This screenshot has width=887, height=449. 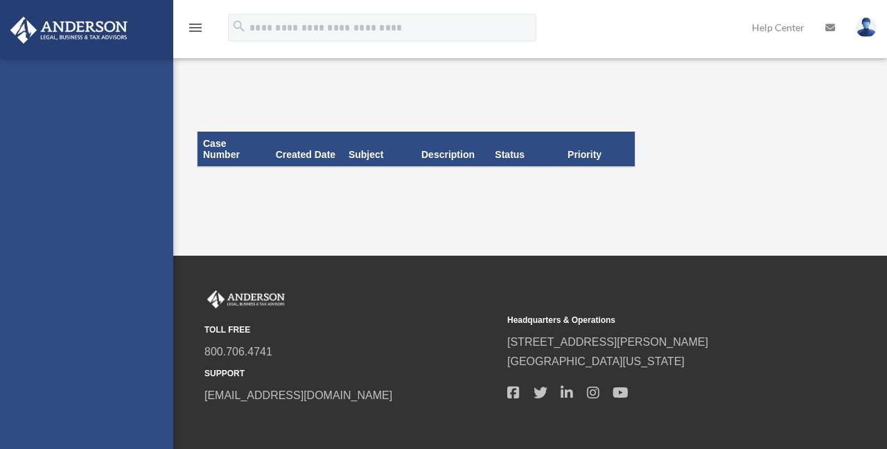 I want to click on th: Subject, so click(x=379, y=149).